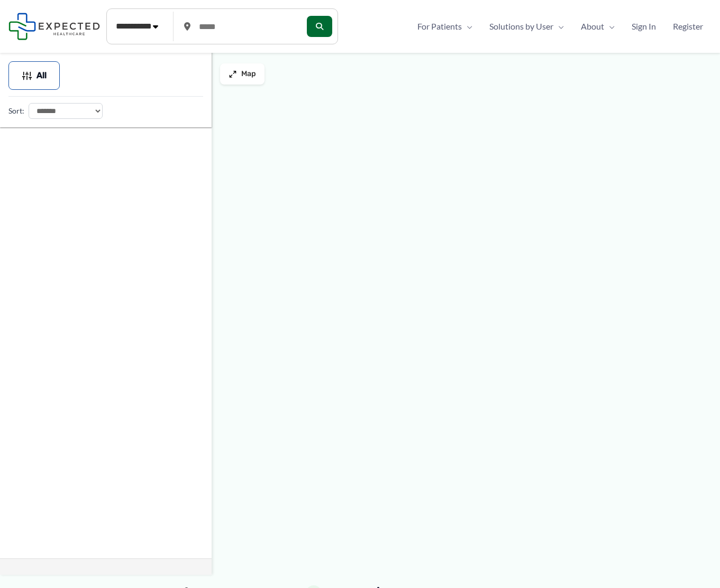  Describe the element at coordinates (688, 26) in the screenshot. I see `a: Register` at that location.